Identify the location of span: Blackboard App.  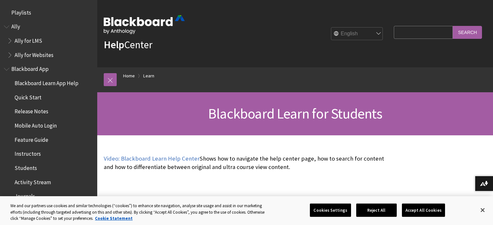
(30, 68).